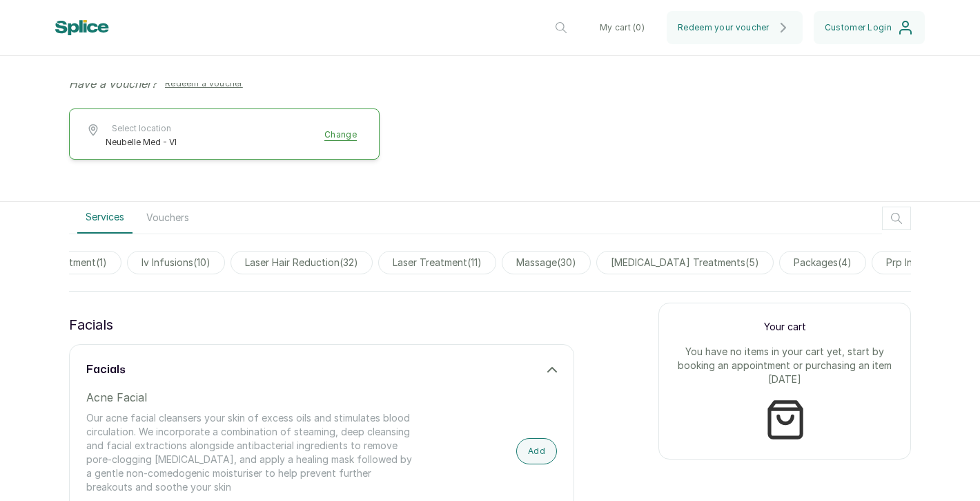  What do you see at coordinates (106, 369) in the screenshot?
I see `h3: facials` at bounding box center [106, 369].